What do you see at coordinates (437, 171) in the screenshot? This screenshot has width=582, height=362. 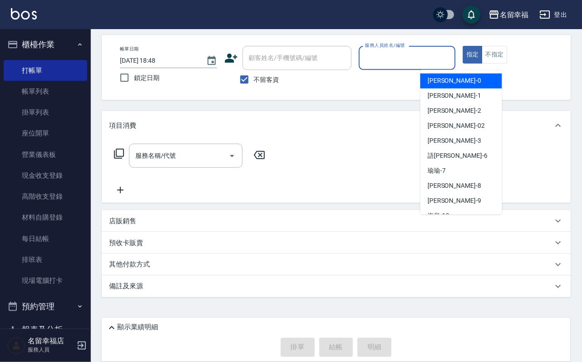 I see `span: 瑜瑜 -7` at bounding box center [437, 171].